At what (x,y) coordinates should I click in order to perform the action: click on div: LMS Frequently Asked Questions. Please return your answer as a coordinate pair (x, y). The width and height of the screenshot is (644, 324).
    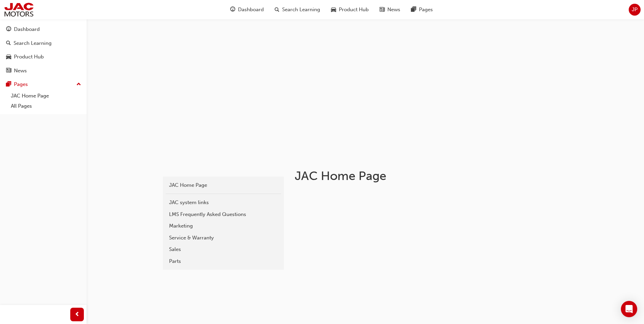
    Looking at the image, I should click on (223, 214).